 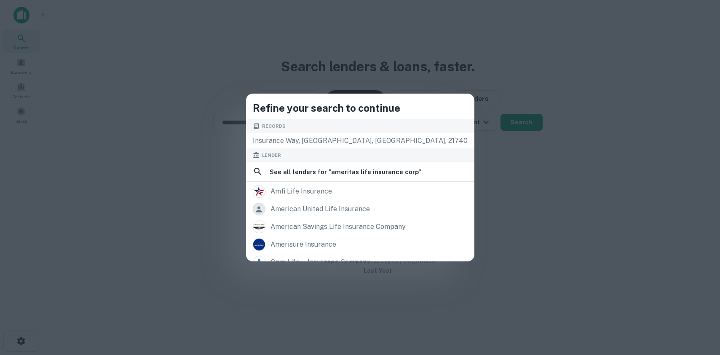 I want to click on div: american united life insurance, so click(x=320, y=209).